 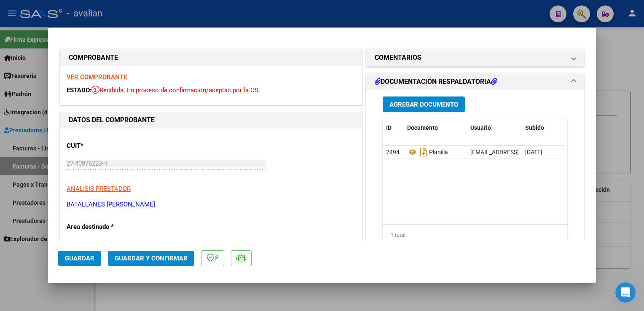 What do you see at coordinates (175, 91) in the screenshot?
I see `span: Recibida. En proceso de confirmacion/aceptac por la OS.` at bounding box center [175, 91].